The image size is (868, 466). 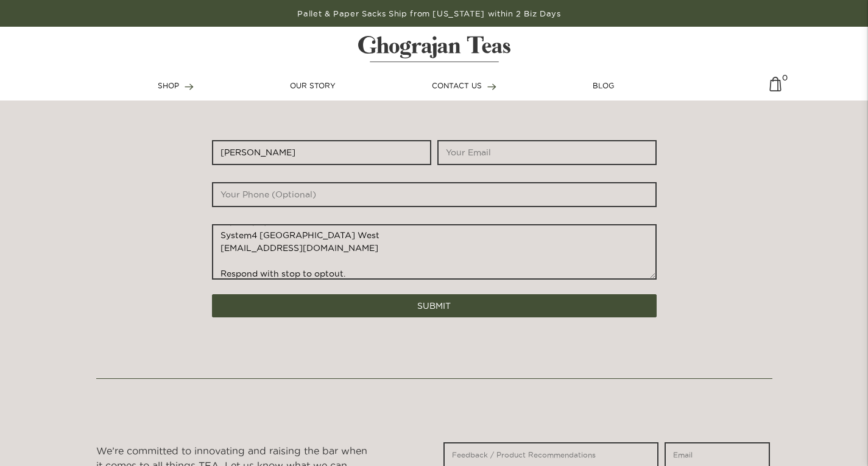 What do you see at coordinates (784, 74) in the screenshot?
I see `span: 0` at bounding box center [784, 74].